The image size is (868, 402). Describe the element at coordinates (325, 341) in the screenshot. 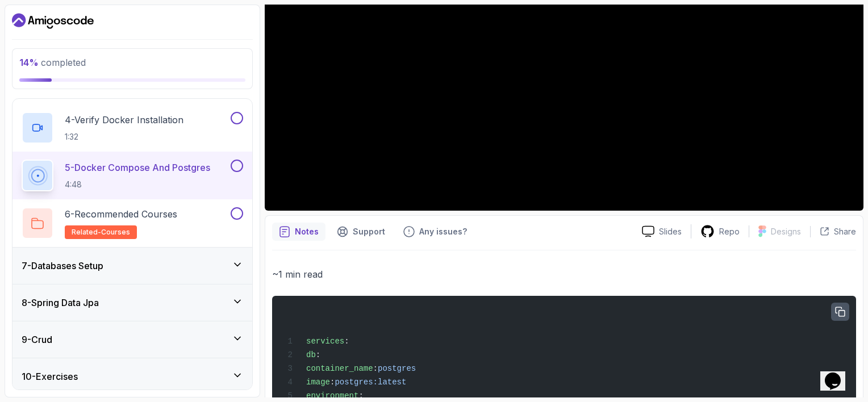

I see `span: services` at that location.